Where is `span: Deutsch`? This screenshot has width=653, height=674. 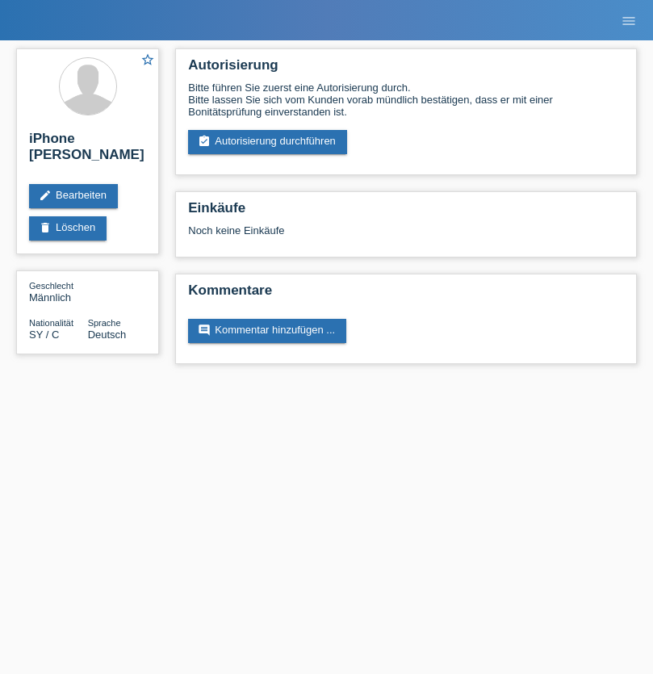 span: Deutsch is located at coordinates (107, 334).